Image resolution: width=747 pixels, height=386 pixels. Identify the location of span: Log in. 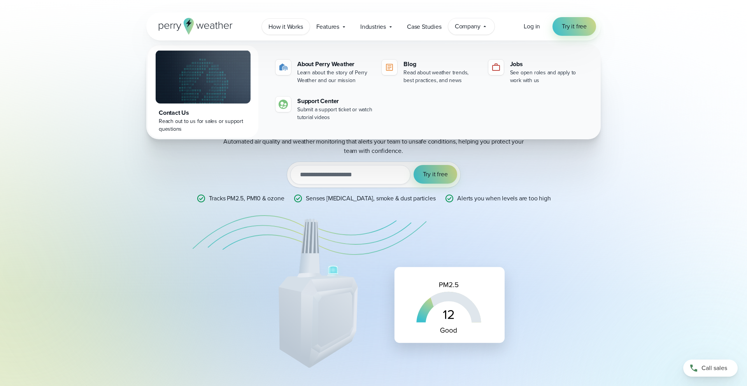
(532, 26).